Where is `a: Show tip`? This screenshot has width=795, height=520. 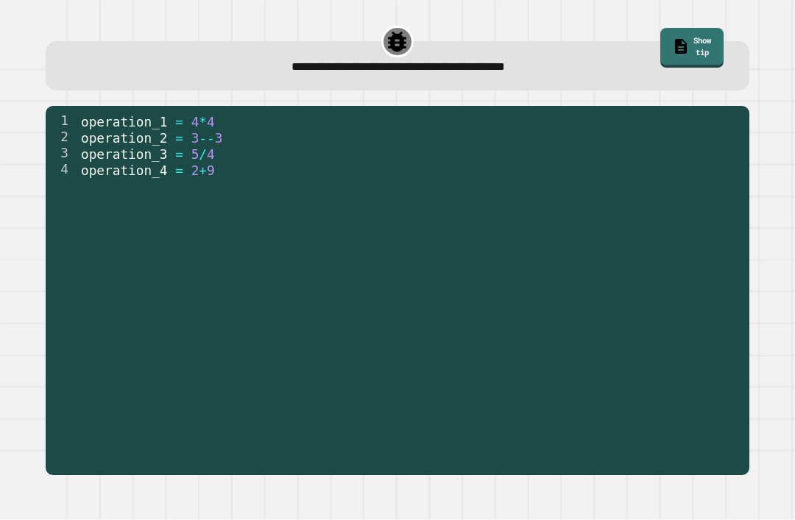 a: Show tip is located at coordinates (692, 48).